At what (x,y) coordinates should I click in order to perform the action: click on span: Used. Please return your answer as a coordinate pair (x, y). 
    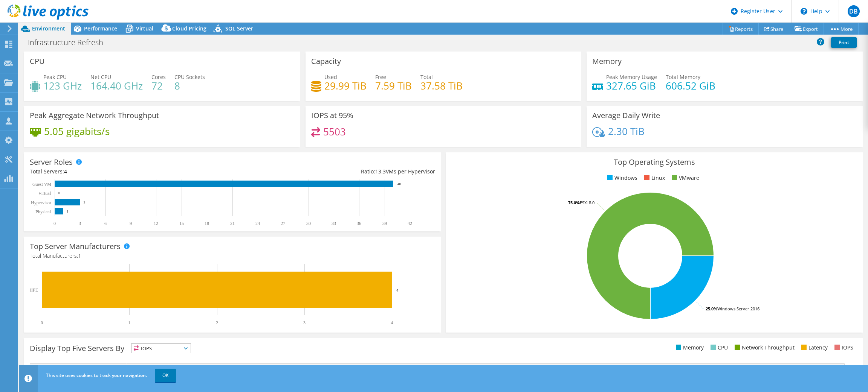
    Looking at the image, I should click on (331, 77).